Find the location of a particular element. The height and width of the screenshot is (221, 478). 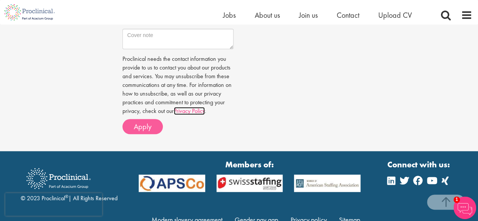

span: Apply is located at coordinates (143, 127).